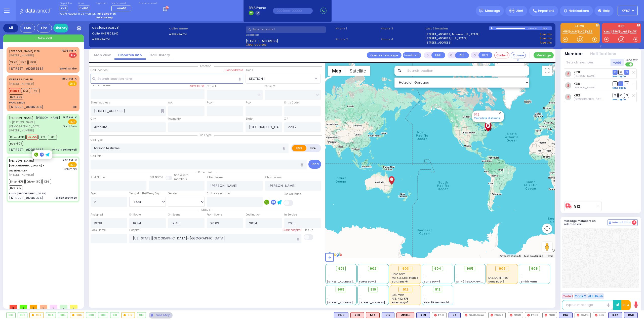 The width and height of the screenshot is (644, 320). I want to click on span: BUS-906, so click(16, 97).